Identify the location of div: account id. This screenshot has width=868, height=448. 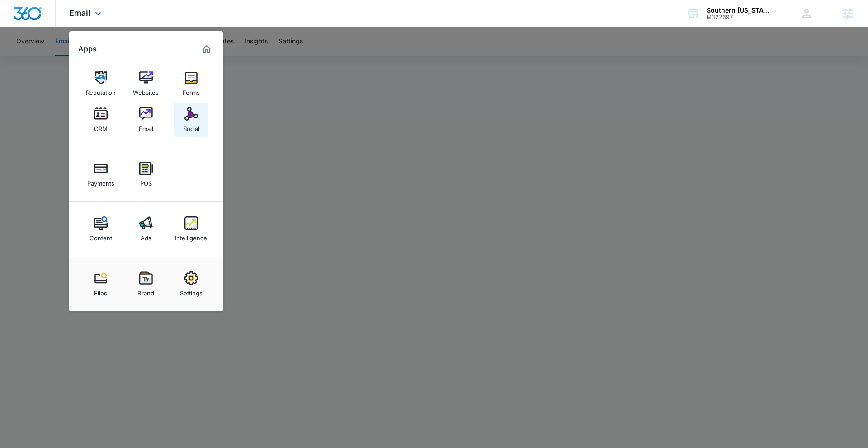
(740, 17).